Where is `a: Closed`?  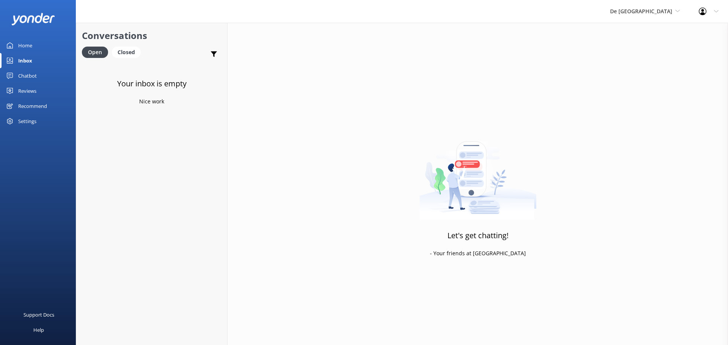 a: Closed is located at coordinates (128, 52).